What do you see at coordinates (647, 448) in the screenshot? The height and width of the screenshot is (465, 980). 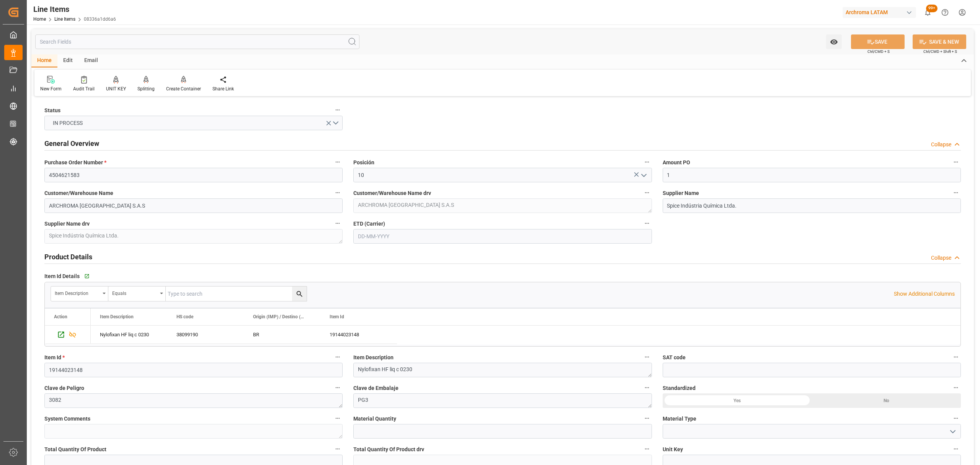 I see `button: Total Quantity Of Product drv` at bounding box center [647, 448].